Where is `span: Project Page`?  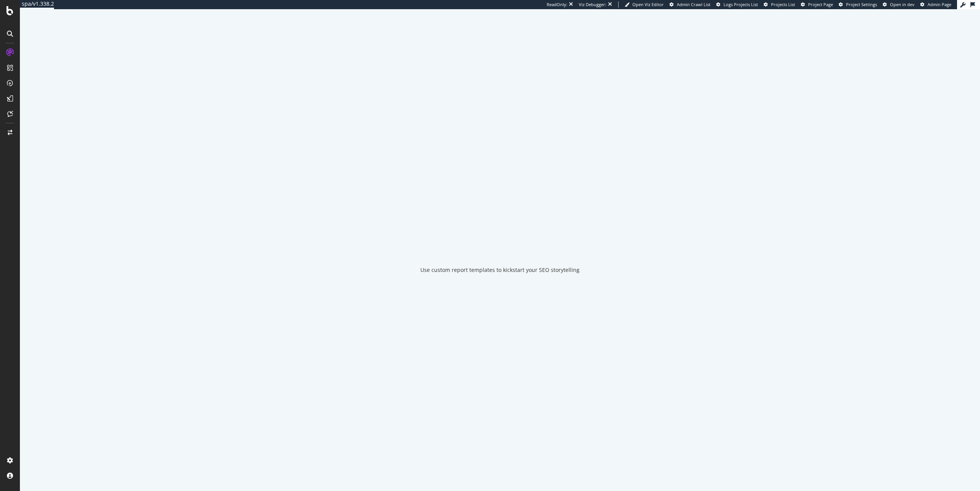 span: Project Page is located at coordinates (820, 4).